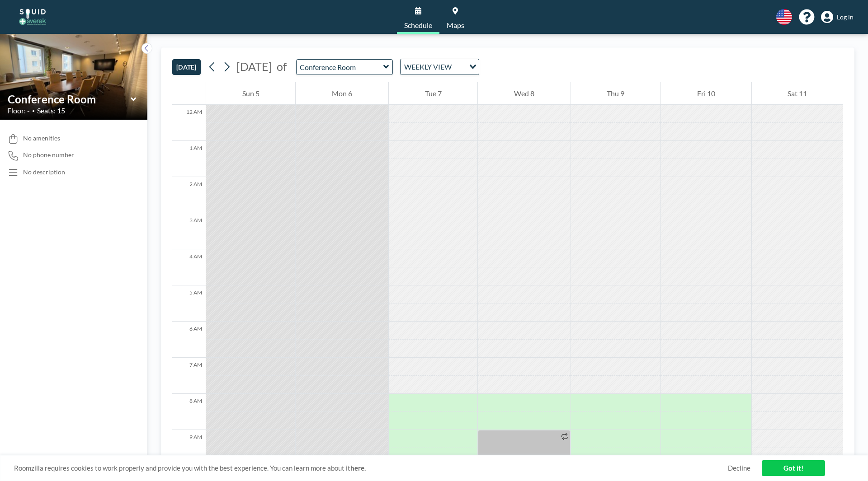  Describe the element at coordinates (793, 468) in the screenshot. I see `a: Got it!` at that location.